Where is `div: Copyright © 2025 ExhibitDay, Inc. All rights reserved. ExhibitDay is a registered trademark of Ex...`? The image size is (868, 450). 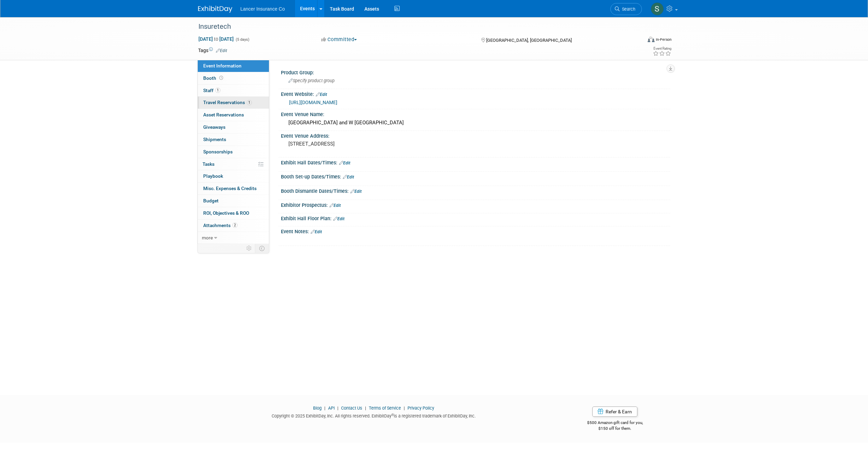
div: Copyright © 2025 ExhibitDay, Inc. All rights reserved. ExhibitDay is a registered trademark of Ex... is located at coordinates (374, 415).